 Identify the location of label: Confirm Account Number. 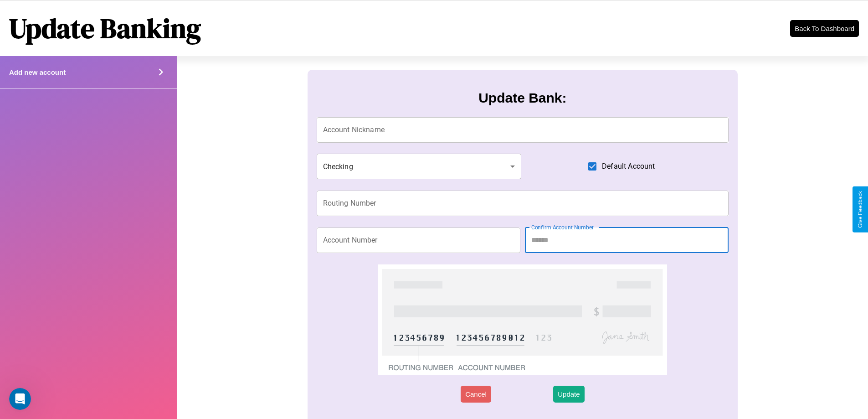
(563, 227).